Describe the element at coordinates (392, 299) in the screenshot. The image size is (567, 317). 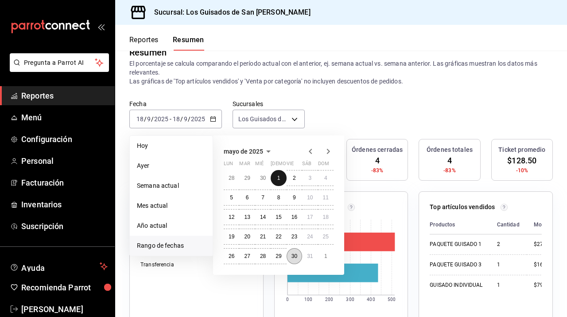
I see `text: 500` at that location.